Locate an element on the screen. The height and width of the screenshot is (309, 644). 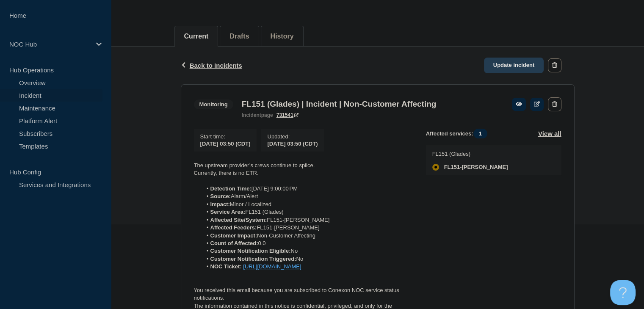
button: Current is located at coordinates (196, 36).